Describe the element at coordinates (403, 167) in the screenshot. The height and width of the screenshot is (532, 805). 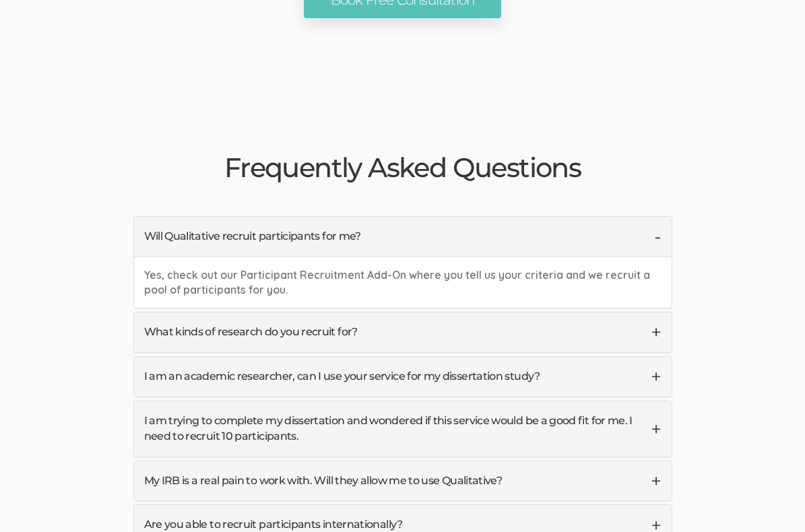
I see `h2: Frequently Asked Questions` at that location.